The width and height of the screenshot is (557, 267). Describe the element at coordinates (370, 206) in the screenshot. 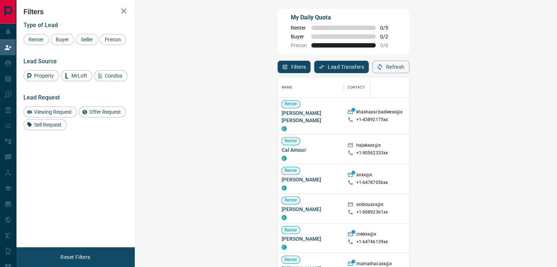

I see `p: onibousxx@x` at that location.